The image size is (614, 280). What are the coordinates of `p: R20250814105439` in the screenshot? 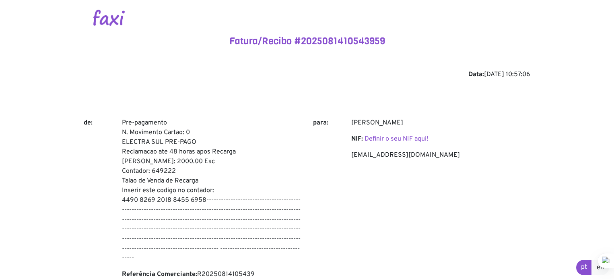 It's located at (211, 274).